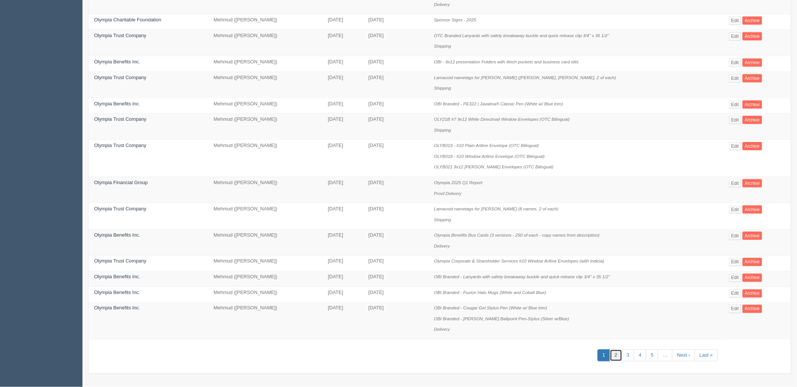 This screenshot has height=387, width=797. Describe the element at coordinates (491, 308) in the screenshot. I see `i: OBI Branded - Cougar Gel Stylus Pen (White w/ Blue trim)` at that location.